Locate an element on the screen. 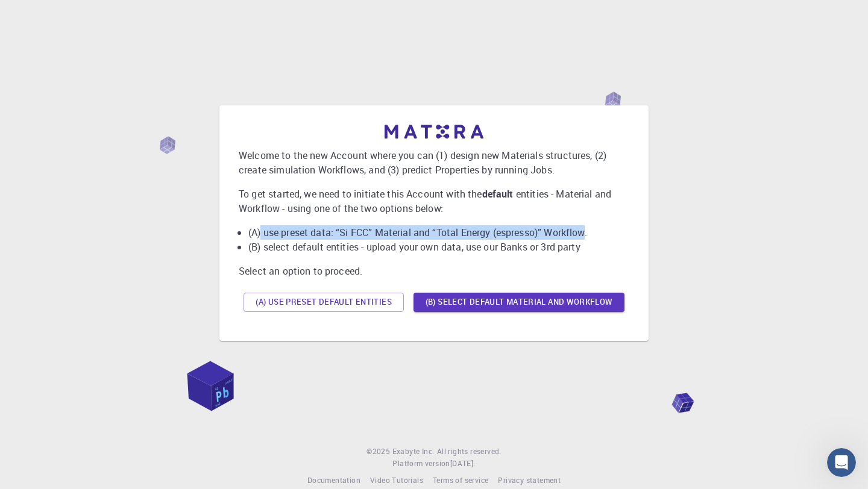  a: Terms of service is located at coordinates (460, 481).